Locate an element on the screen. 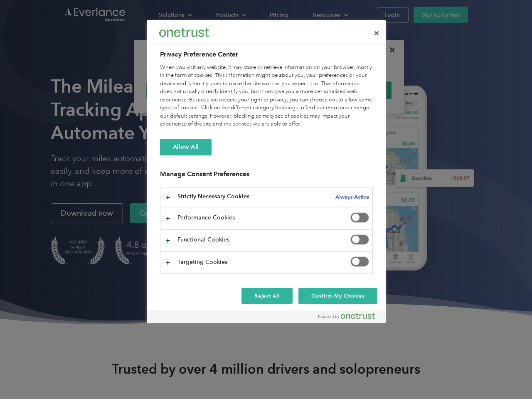 This screenshot has height=399, width=532. img: Everlance is located at coordinates (184, 32).